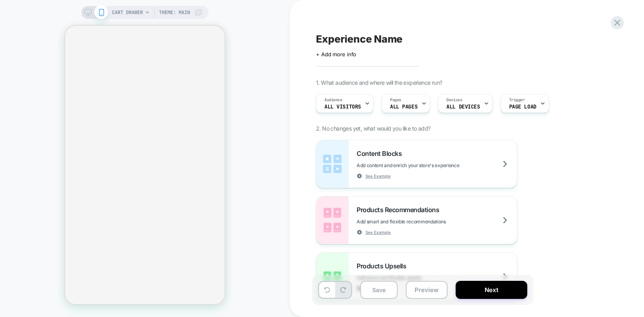 This screenshot has height=317, width=644. What do you see at coordinates (517, 100) in the screenshot?
I see `span: Trigger` at bounding box center [517, 100].